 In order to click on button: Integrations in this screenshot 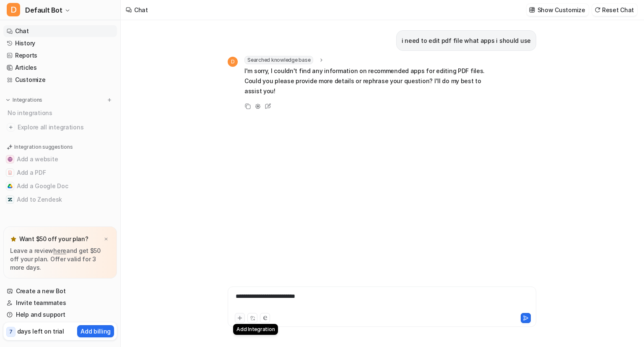, I will do `click(24, 100)`.